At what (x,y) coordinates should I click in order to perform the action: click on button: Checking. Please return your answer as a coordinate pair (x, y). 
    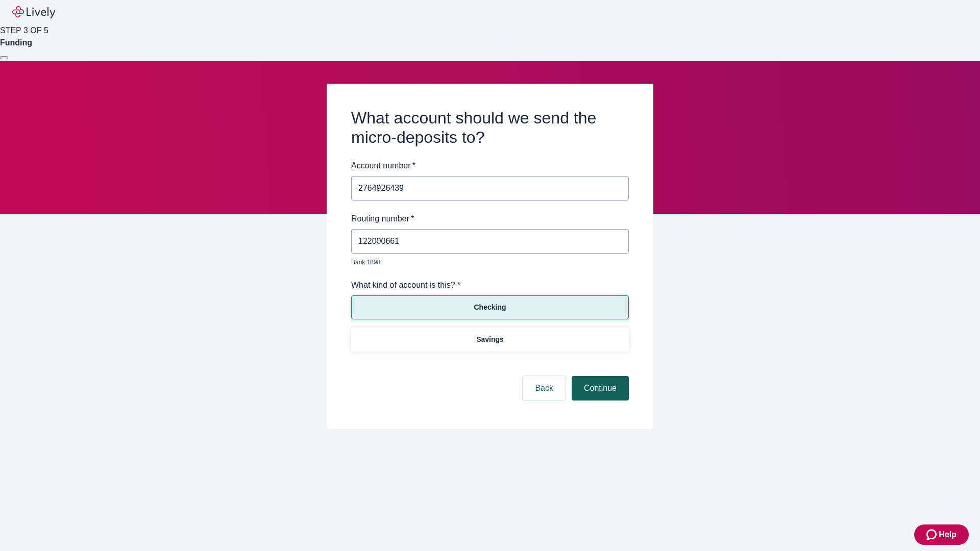
    Looking at the image, I should click on (490, 307).